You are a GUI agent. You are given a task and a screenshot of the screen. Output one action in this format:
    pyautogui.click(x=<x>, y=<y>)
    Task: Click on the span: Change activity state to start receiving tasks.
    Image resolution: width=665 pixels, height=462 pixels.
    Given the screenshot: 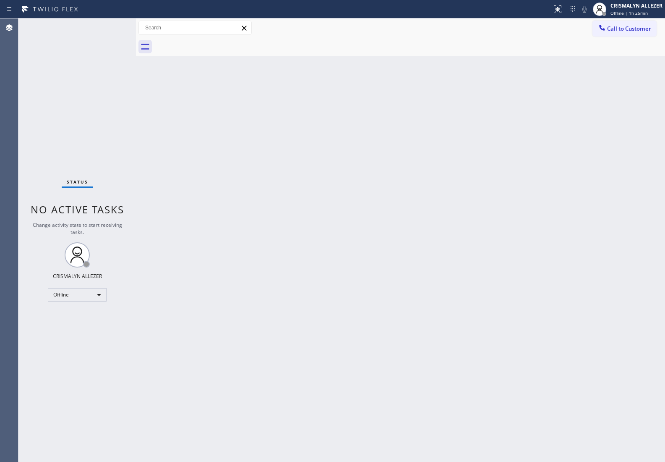 What is the action you would take?
    pyautogui.click(x=77, y=228)
    